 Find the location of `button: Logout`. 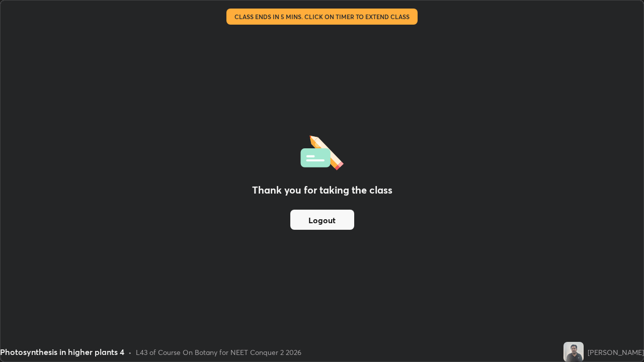

button: Logout is located at coordinates (322, 220).